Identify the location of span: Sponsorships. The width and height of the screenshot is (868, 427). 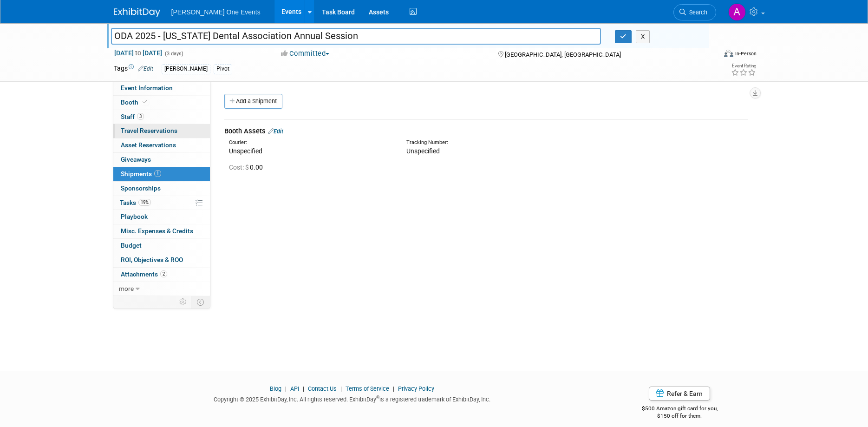
(141, 188).